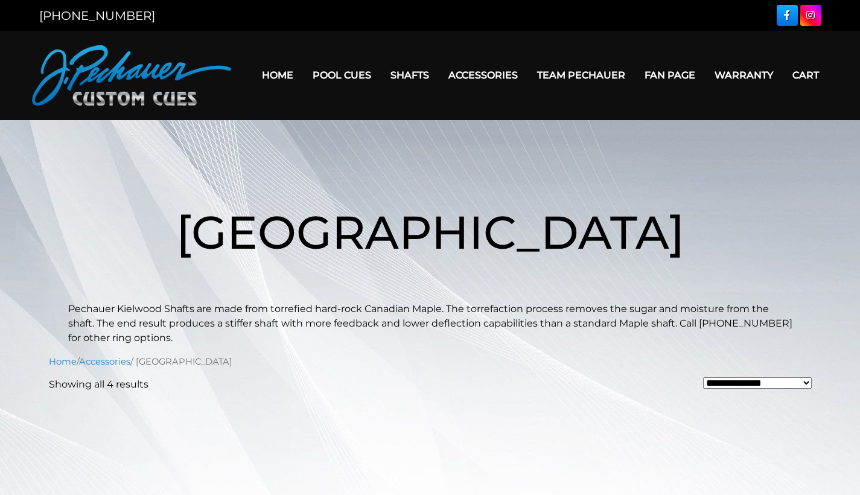  I want to click on a: Pool Cues, so click(342, 75).